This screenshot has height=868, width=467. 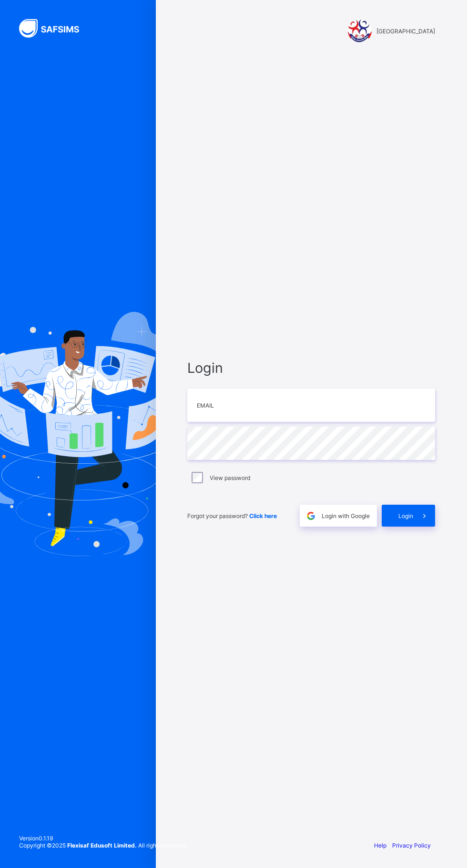 What do you see at coordinates (263, 516) in the screenshot?
I see `span: Click here` at bounding box center [263, 516].